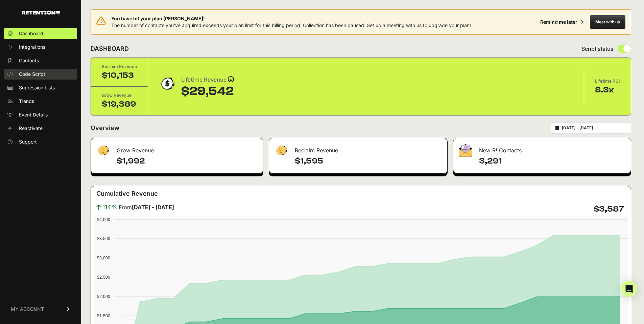  What do you see at coordinates (41, 129) in the screenshot?
I see `a: Reactivate` at bounding box center [41, 129].